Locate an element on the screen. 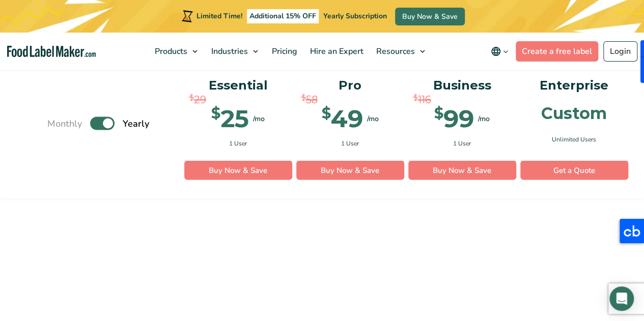 This screenshot has width=644, height=321. span: Limited Time! is located at coordinates (219, 16).